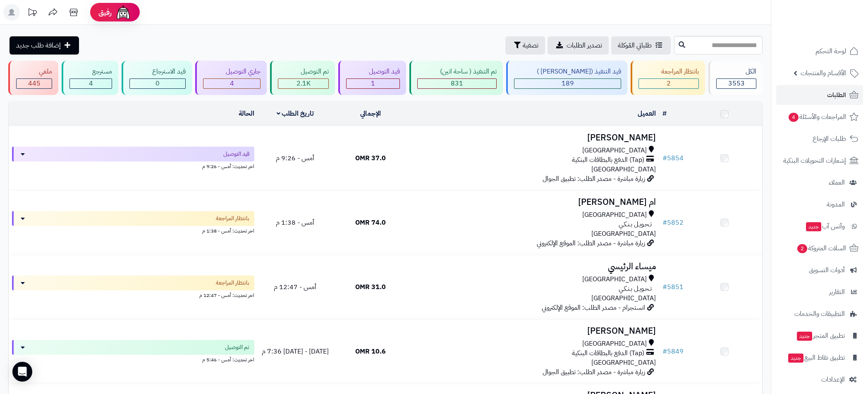 This screenshot has width=868, height=394. What do you see at coordinates (815, 161) in the screenshot?
I see `span: إشعارات التحويلات البنكية` at bounding box center [815, 161].